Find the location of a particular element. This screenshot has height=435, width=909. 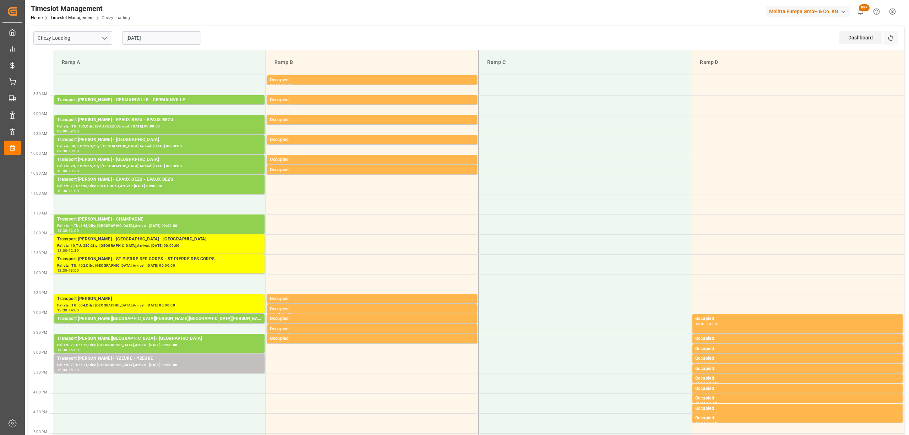

div: Ramp D is located at coordinates (798, 62).